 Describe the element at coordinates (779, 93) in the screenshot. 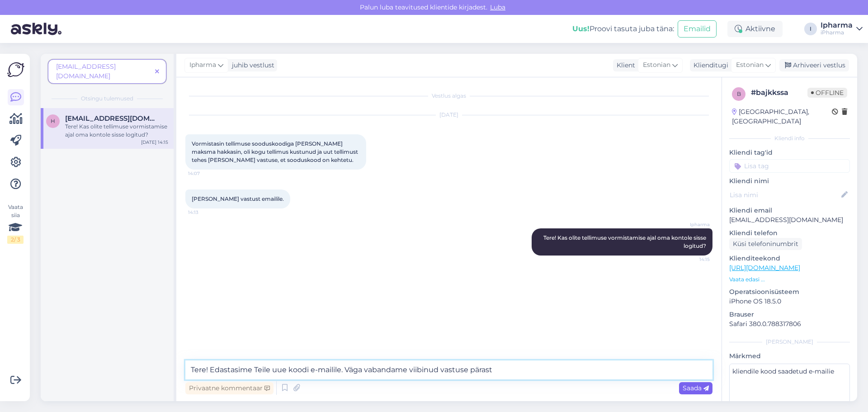

I see `div: # bajkkssa` at that location.